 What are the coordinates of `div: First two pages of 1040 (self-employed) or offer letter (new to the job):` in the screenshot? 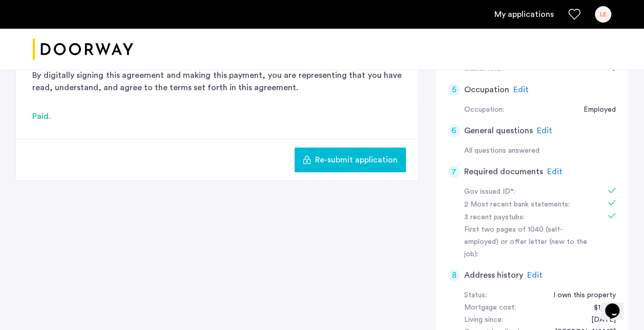 It's located at (529, 243).